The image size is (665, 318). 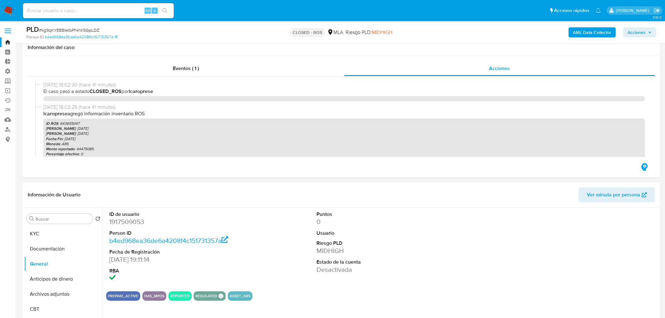 I want to click on a: Salir, so click(x=657, y=10).